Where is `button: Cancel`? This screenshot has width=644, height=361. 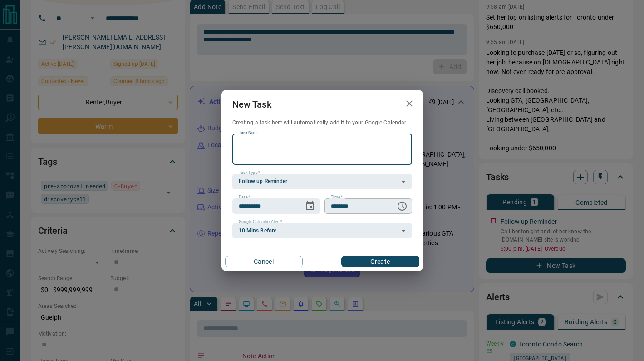 button: Cancel is located at coordinates (264, 262).